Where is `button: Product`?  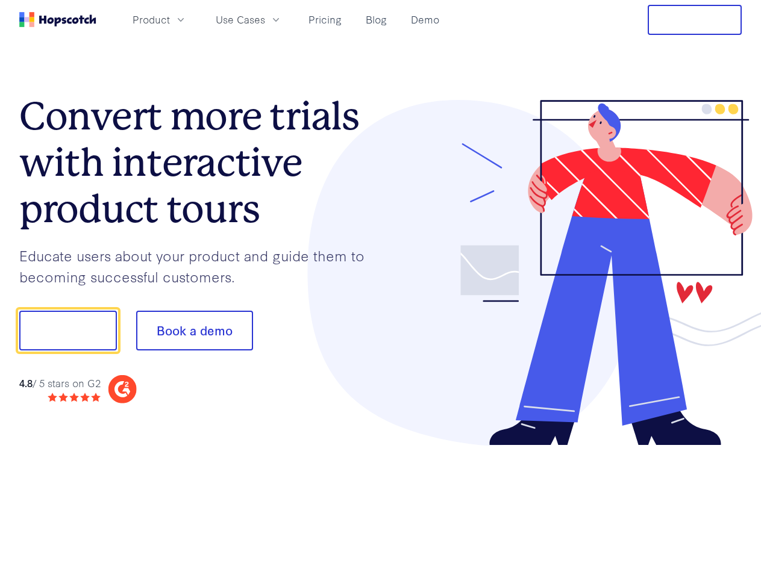 button: Product is located at coordinates (160, 19).